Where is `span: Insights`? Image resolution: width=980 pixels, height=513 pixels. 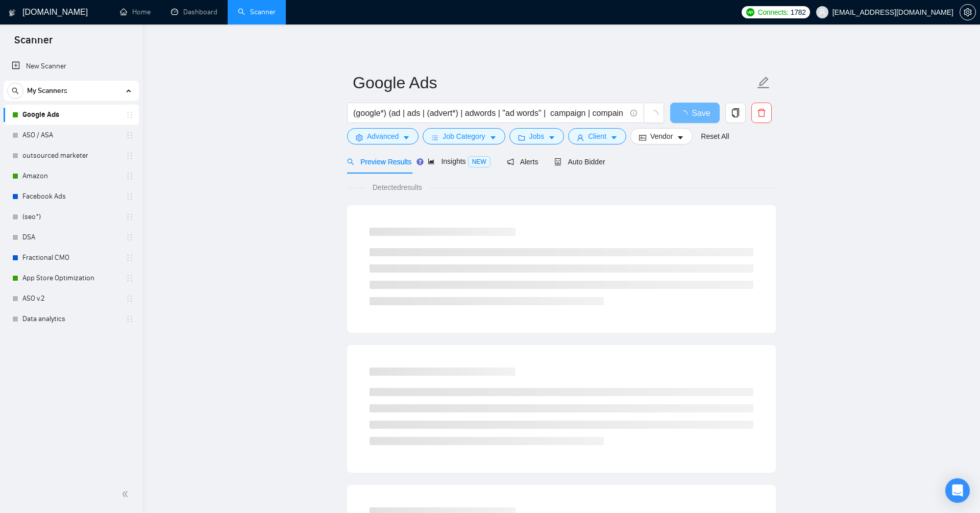
span: Insights is located at coordinates (459, 161).